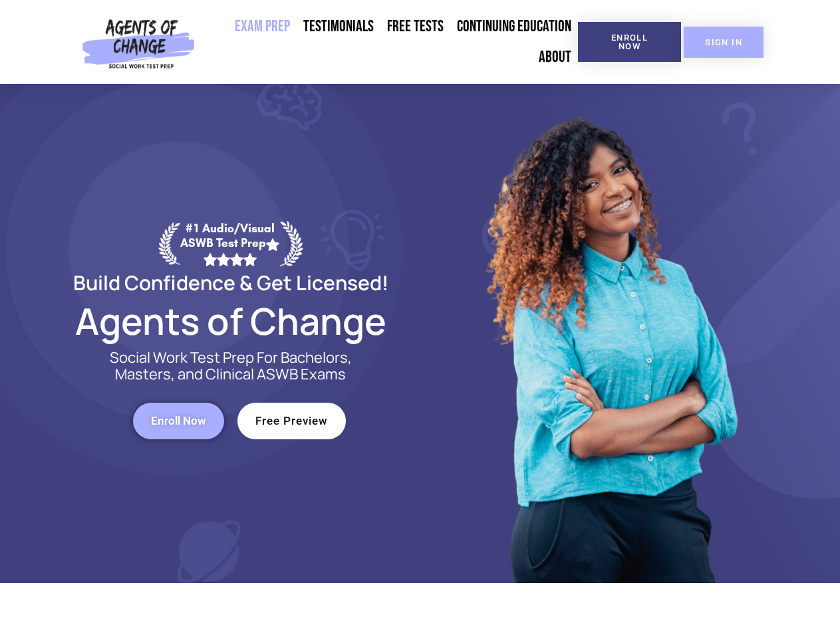 This screenshot has width=840, height=639. What do you see at coordinates (415, 26) in the screenshot?
I see `a: Free Tests` at bounding box center [415, 26].